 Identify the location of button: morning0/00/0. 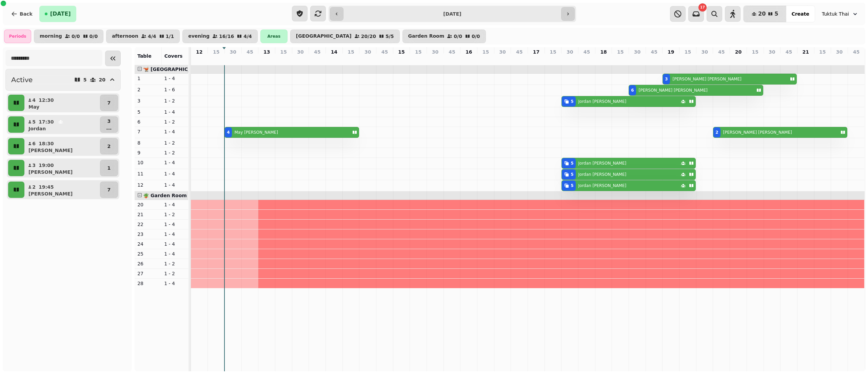
(68, 37).